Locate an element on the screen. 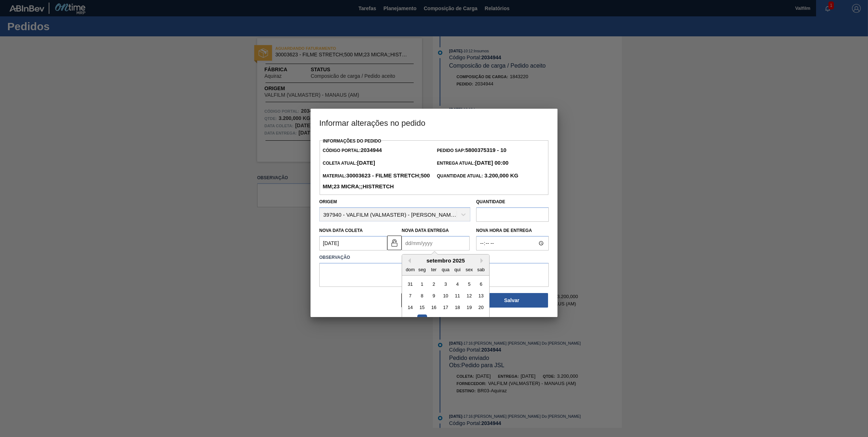 This screenshot has height=437, width=868. strong: 30003623 - FILME STRETCH;500 MM;23 MICRA;;HISTRETCH is located at coordinates (376, 181).